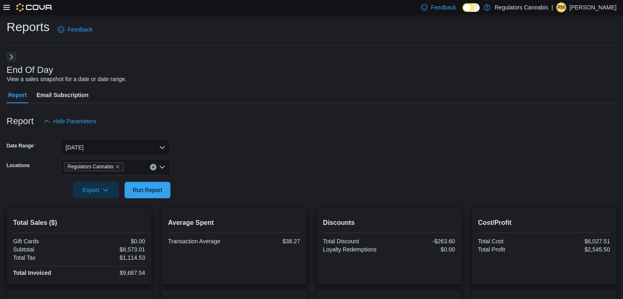 This screenshot has width=623, height=299. Describe the element at coordinates (45, 249) in the screenshot. I see `div: Subtotal` at that location.